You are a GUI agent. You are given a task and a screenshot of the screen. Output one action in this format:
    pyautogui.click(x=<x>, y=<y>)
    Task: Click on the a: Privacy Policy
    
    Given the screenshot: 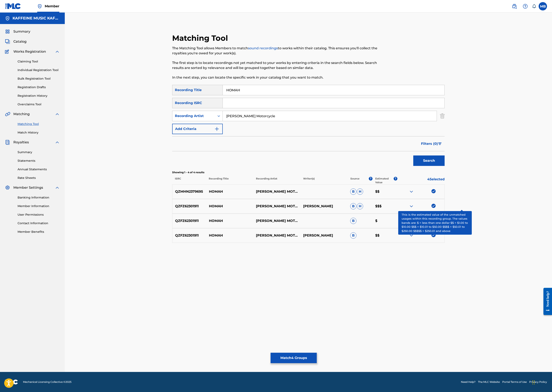 What is the action you would take?
    pyautogui.click(x=538, y=382)
    